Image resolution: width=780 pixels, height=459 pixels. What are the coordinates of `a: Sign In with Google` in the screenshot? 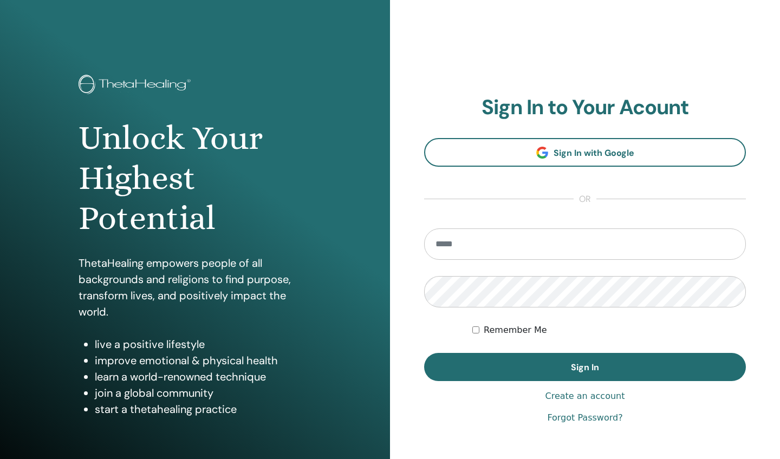 It's located at (585, 152).